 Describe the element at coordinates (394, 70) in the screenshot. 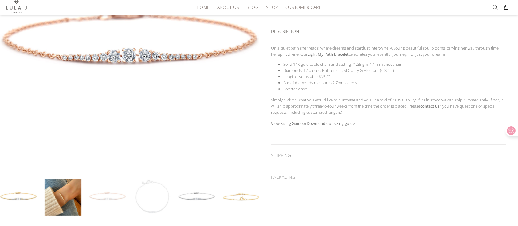

I see `li: Diamonds: 17 pieces. Brilliant cut. SI Clarity G-H colour (0.32 ct)` at that location.